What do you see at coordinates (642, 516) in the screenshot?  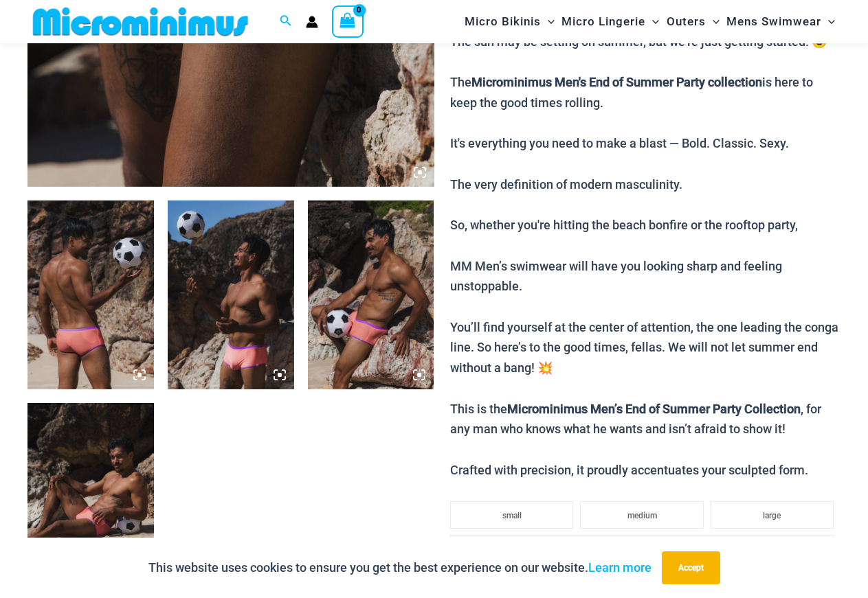 I see `span: medium` at bounding box center [642, 516].